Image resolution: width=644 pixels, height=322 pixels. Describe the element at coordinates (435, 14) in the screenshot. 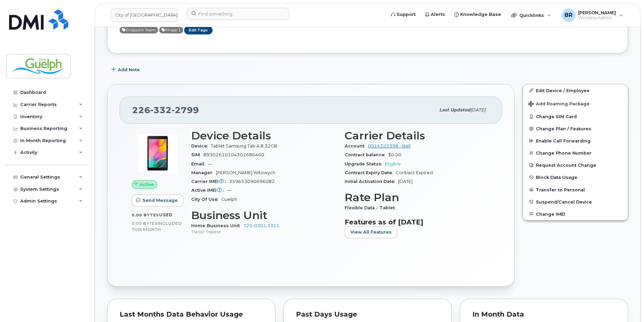

I see `a: Alerts` at that location.